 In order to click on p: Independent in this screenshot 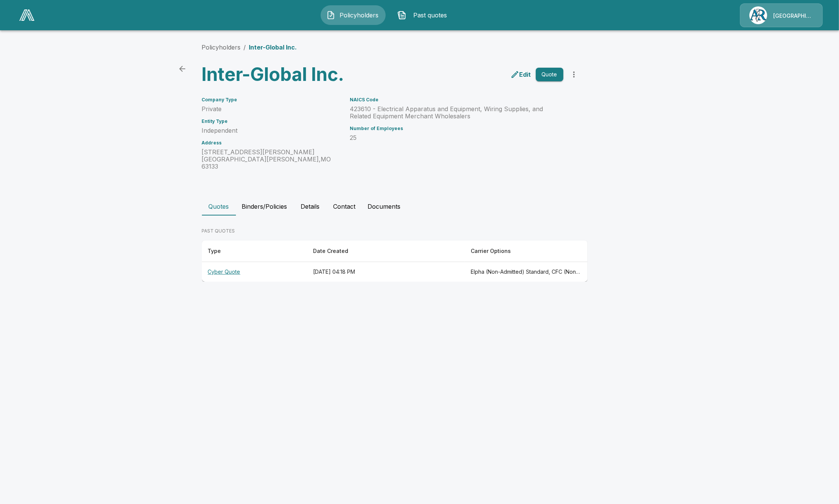, I will do `click(271, 130)`.